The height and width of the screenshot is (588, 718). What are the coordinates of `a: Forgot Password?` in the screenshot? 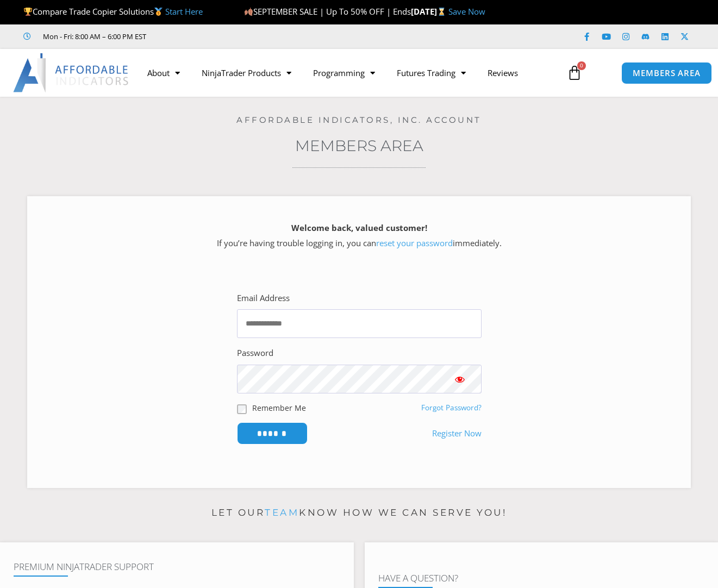 It's located at (451, 407).